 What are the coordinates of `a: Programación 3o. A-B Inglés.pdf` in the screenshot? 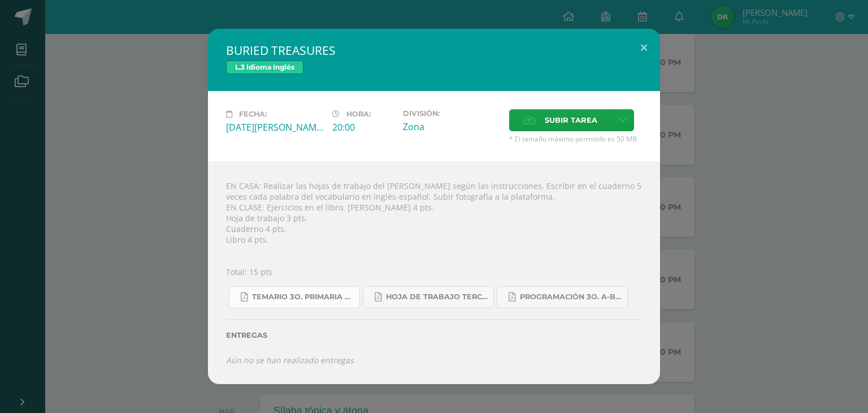 It's located at (562, 297).